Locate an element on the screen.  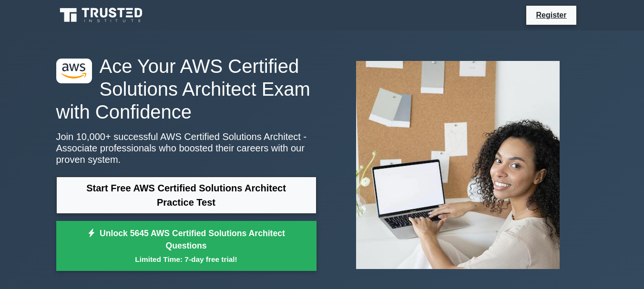
a: Unlock 5645 AWS Certified Solutions Architect QuestionsLimited Time: 7-day free trial! is located at coordinates (186, 246).